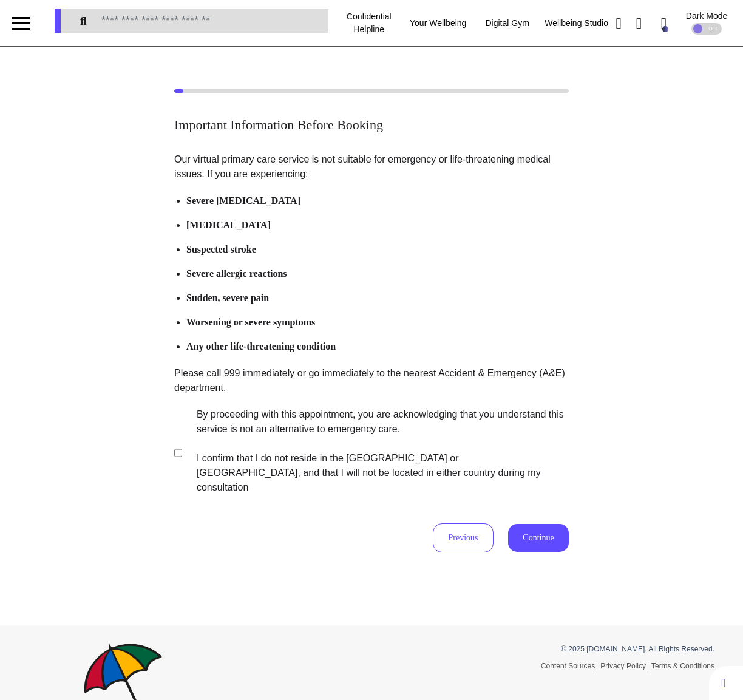  Describe the element at coordinates (372, 380) in the screenshot. I see `p: Please call 999 immediately or go immediately to the nearest Accident & Emergency (A&E) department.` at that location.